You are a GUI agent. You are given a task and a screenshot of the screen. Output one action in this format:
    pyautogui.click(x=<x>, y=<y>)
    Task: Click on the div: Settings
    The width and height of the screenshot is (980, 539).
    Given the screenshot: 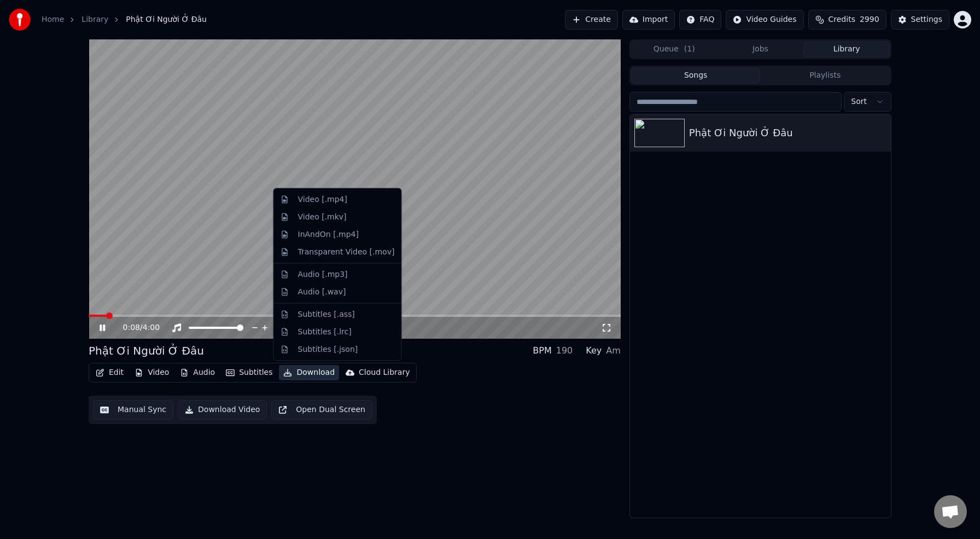 What is the action you would take?
    pyautogui.click(x=926, y=20)
    